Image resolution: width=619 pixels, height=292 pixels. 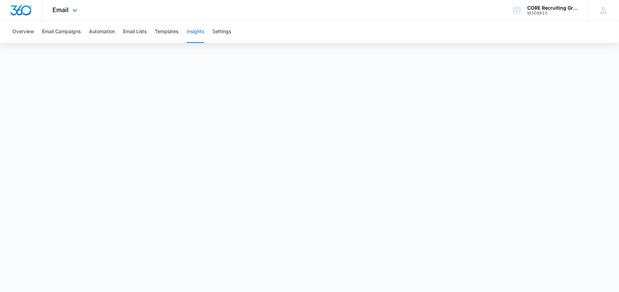 What do you see at coordinates (102, 32) in the screenshot?
I see `button: Automation` at bounding box center [102, 32].